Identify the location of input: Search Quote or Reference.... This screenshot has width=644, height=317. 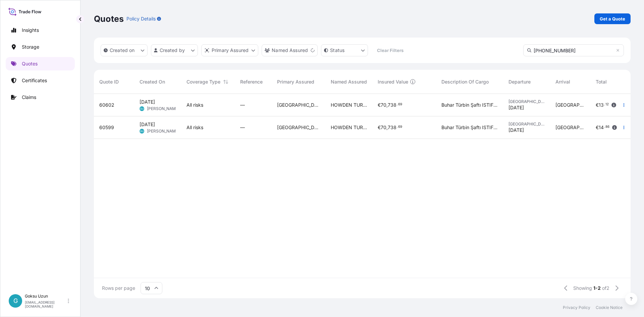
(574, 50).